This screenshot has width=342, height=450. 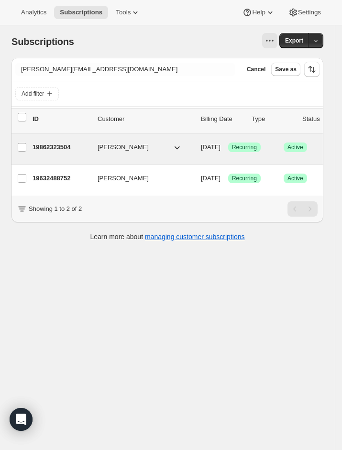 What do you see at coordinates (61, 119) in the screenshot?
I see `p: ID` at bounding box center [61, 119].